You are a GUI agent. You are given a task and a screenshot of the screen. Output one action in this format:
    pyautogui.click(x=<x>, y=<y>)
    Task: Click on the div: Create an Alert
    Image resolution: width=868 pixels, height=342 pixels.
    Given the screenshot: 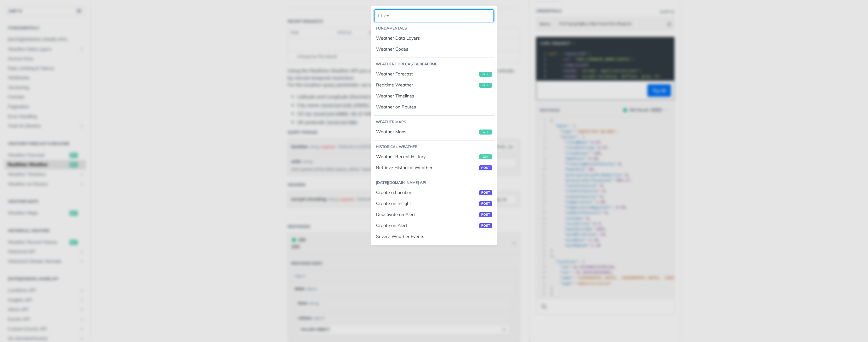 What is the action you would take?
    pyautogui.click(x=434, y=226)
    